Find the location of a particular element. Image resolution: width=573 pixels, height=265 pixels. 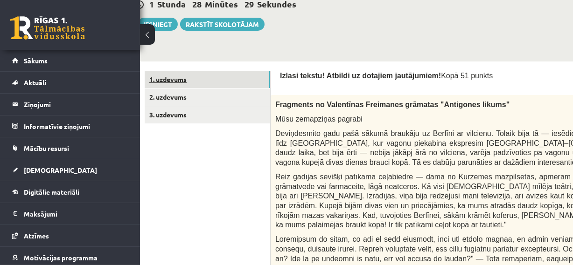

a: Rīgas 1. Tālmācības vidusskola is located at coordinates (48, 28).